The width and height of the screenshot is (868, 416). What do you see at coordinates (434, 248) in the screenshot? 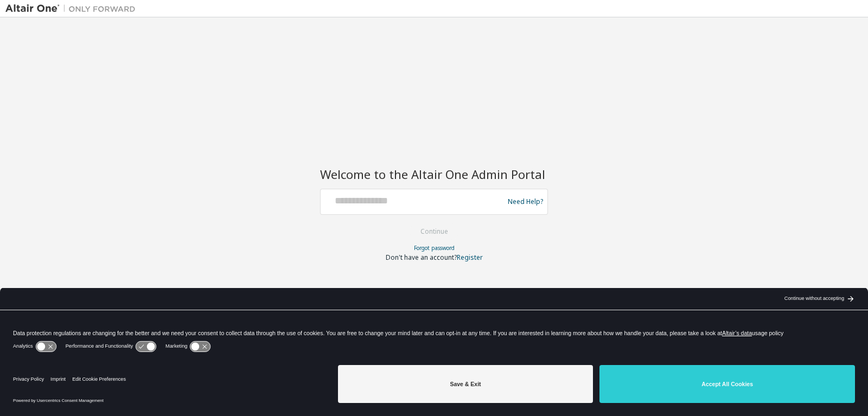
I see `a: Forgot password` at bounding box center [434, 248].